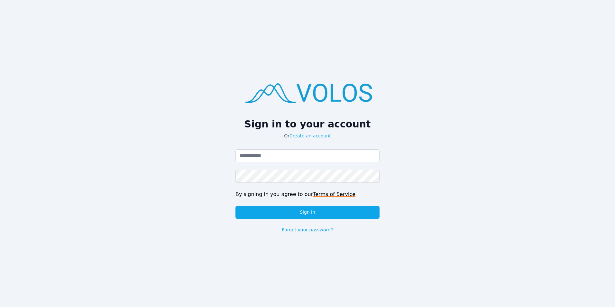  What do you see at coordinates (308, 212) in the screenshot?
I see `button: Sign in` at bounding box center [308, 212].